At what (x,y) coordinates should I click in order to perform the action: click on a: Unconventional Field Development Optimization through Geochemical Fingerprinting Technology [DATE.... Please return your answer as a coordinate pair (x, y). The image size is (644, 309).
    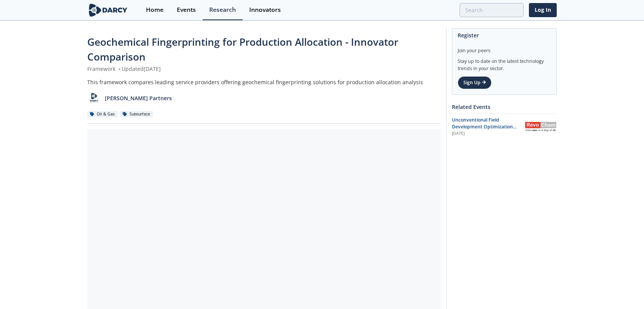
    Looking at the image, I should click on (504, 127).